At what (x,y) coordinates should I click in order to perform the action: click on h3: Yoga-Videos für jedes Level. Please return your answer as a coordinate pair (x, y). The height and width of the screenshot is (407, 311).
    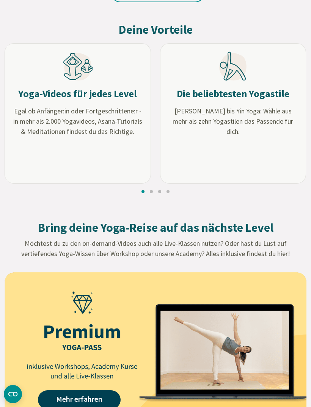
    Looking at the image, I should click on (77, 94).